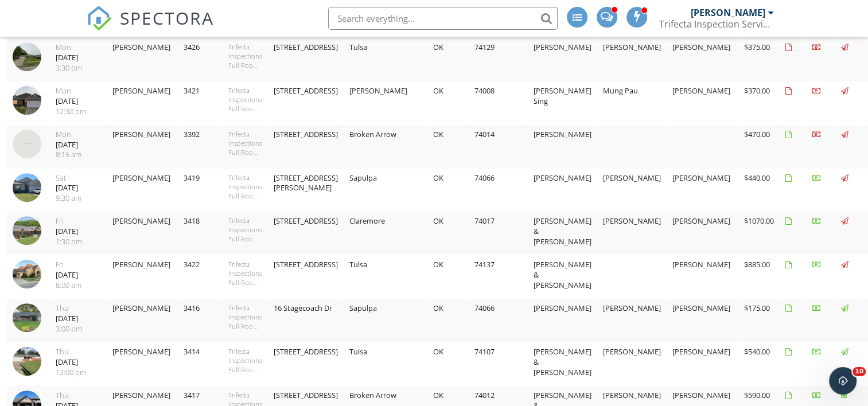 This screenshot has height=406, width=868. What do you see at coordinates (27, 100) in the screenshot?
I see `img: image_processing20250924814blad8.jpeg` at bounding box center [27, 100].